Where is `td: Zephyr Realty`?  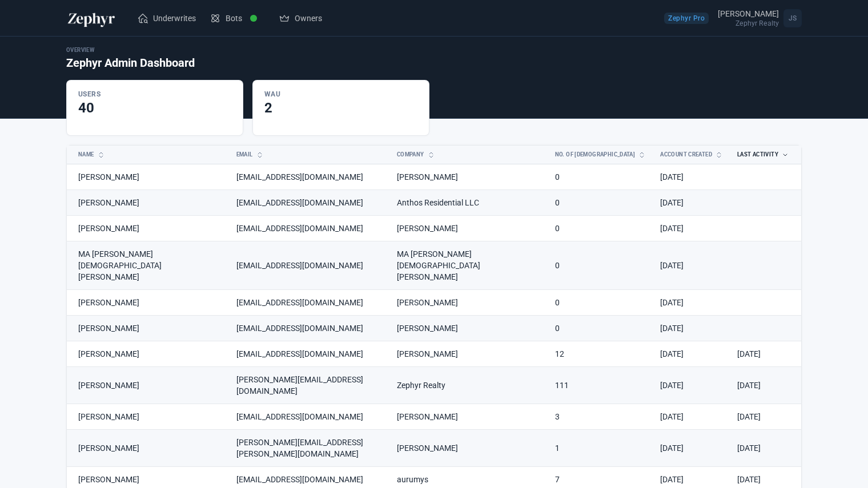 td: Zephyr Realty is located at coordinates (469, 385).